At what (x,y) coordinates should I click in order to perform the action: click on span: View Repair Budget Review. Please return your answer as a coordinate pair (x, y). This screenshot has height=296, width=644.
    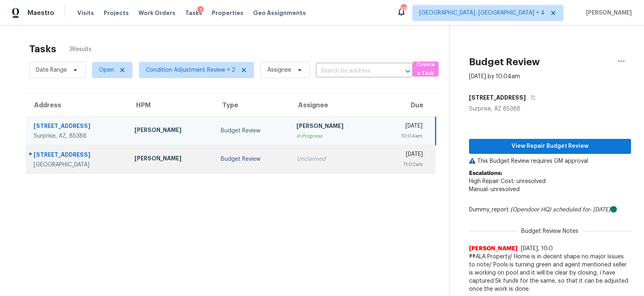
    Looking at the image, I should click on (550, 146).